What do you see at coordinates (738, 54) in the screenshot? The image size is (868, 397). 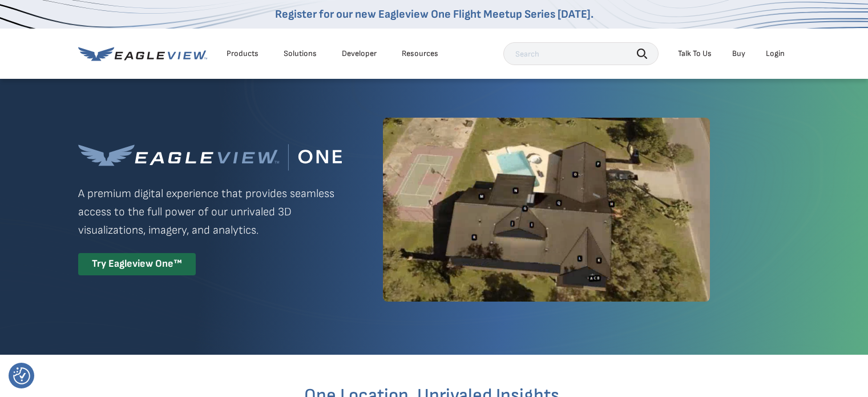 I see `a: Buy` at bounding box center [738, 54].